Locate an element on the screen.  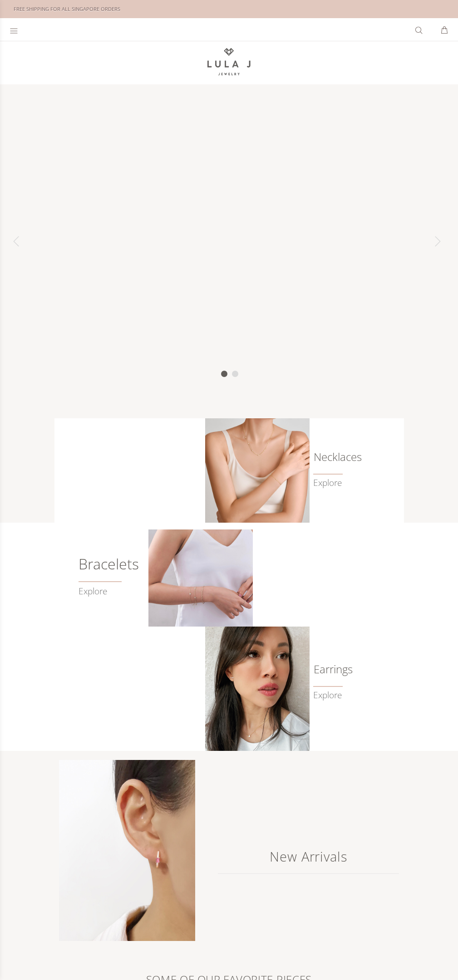
a: New Arrivals is located at coordinates (308, 856).